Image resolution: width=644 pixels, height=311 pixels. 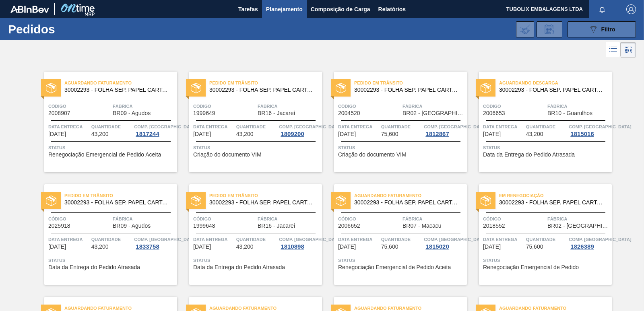 I want to click on img: TNhmsLtSVTkK8tSr43FrP2fwEKptu5GPRR3wAAAABJRU5ErkJggg==, so click(x=29, y=9).